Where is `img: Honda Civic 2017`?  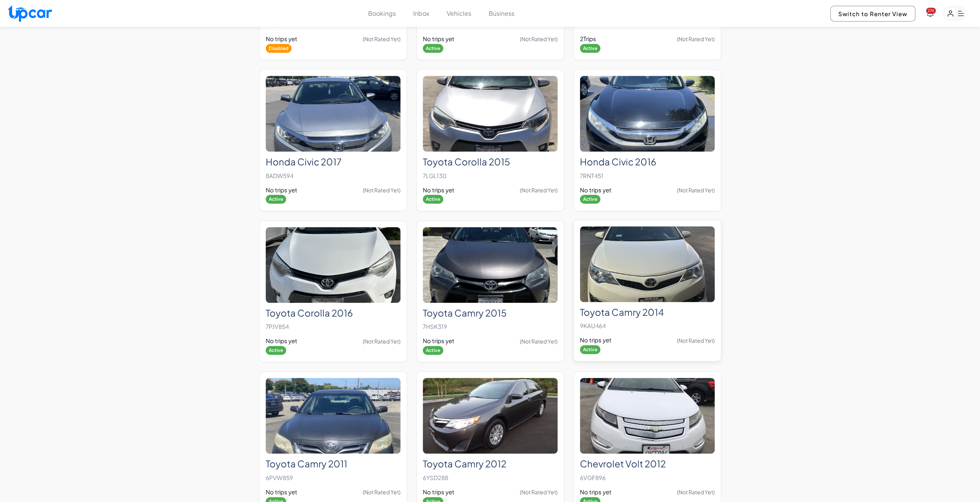 img: Honda Civic 2017 is located at coordinates (333, 114).